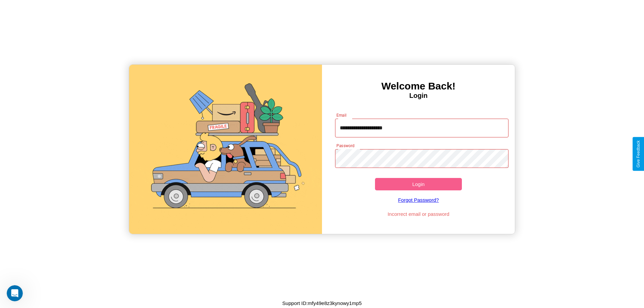 The height and width of the screenshot is (308, 644). Describe the element at coordinates (419, 214) in the screenshot. I see `p: Incorrect email or password` at that location.